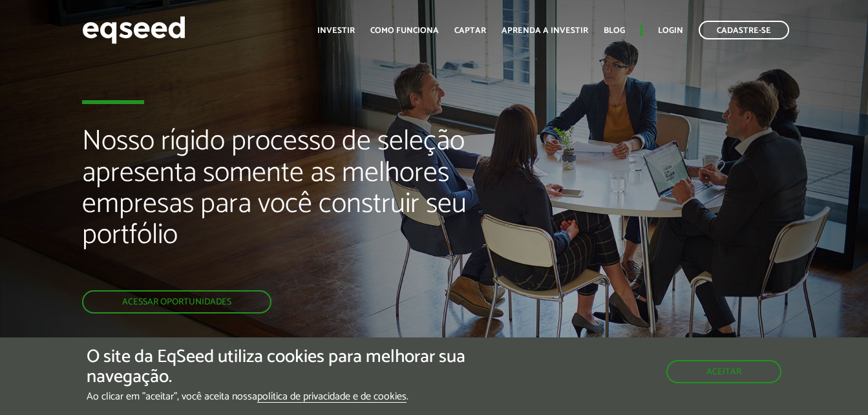 The width and height of the screenshot is (868, 415). Describe the element at coordinates (724, 372) in the screenshot. I see `button: Aceitar` at that location.